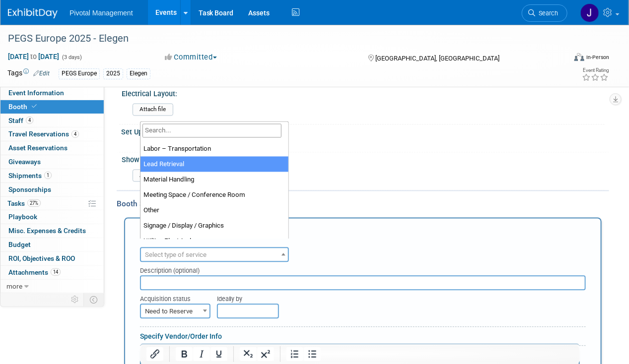 The height and width of the screenshot is (364, 629). I want to click on button: Bold, so click(184, 354).